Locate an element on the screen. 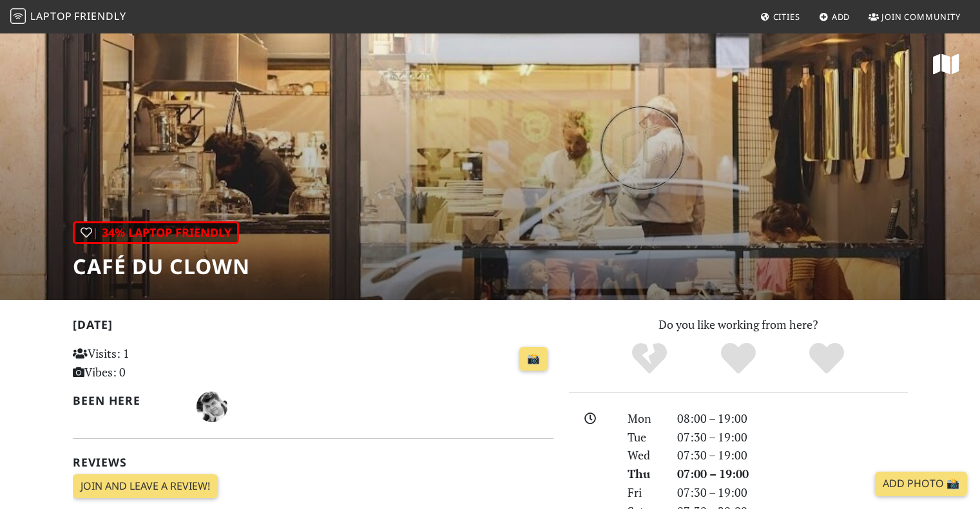 Image resolution: width=980 pixels, height=509 pixels. span: Laptop is located at coordinates (51, 16).